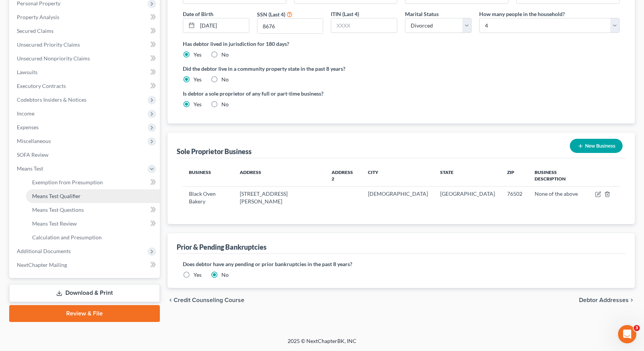  Describe the element at coordinates (35, 30) in the screenshot. I see `span: Secured Claims` at that location.